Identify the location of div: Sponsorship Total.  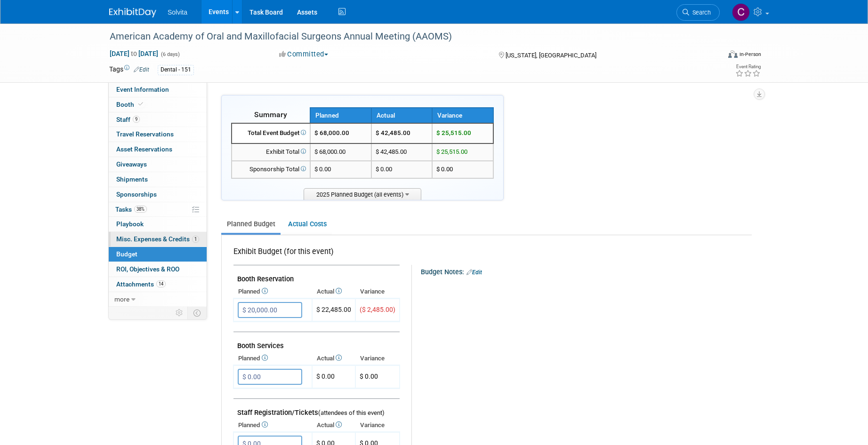
(271, 169).